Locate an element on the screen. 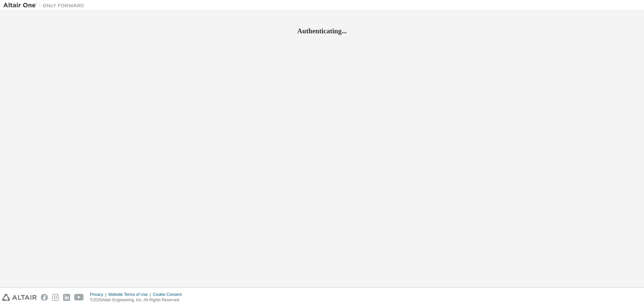 This screenshot has height=307, width=644. p: © 2025 Altair Engineering, Inc. All Rights Reserved. is located at coordinates (138, 300).